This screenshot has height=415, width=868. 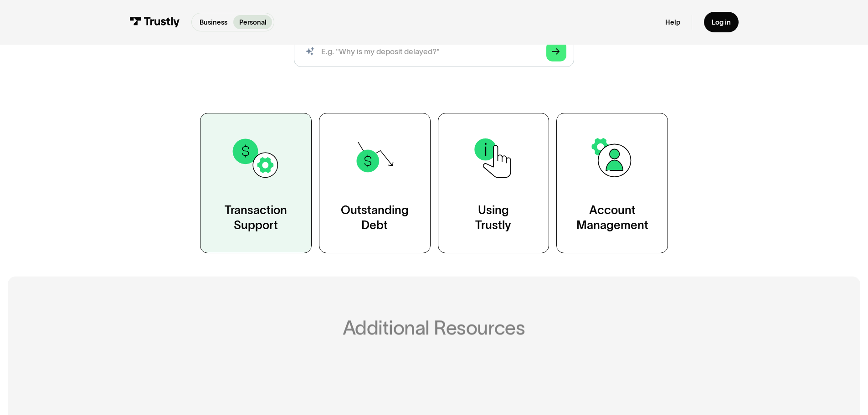 I want to click on a: Business, so click(x=214, y=22).